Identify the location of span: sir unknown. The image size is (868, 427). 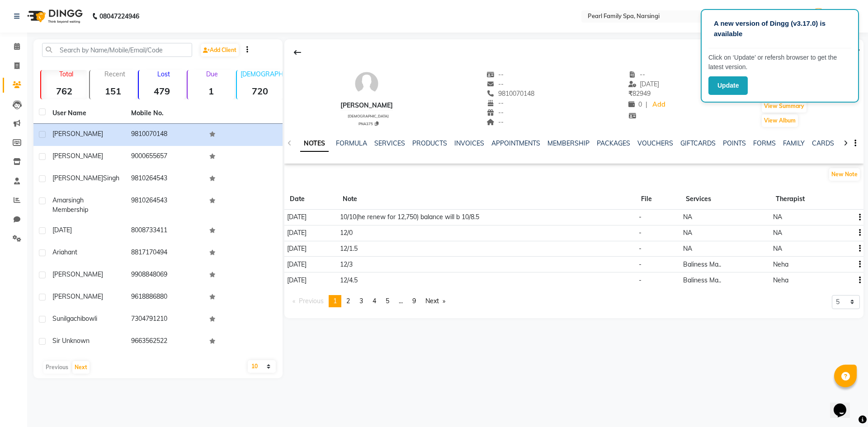
(71, 341).